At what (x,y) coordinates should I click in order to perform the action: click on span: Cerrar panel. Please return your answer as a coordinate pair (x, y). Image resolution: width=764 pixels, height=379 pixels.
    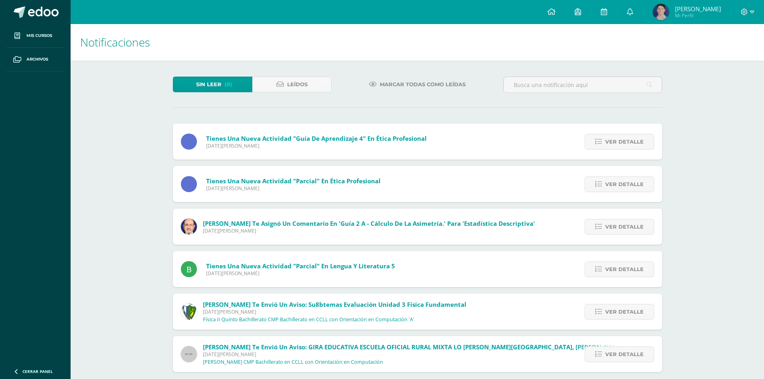
    Looking at the image, I should click on (38, 371).